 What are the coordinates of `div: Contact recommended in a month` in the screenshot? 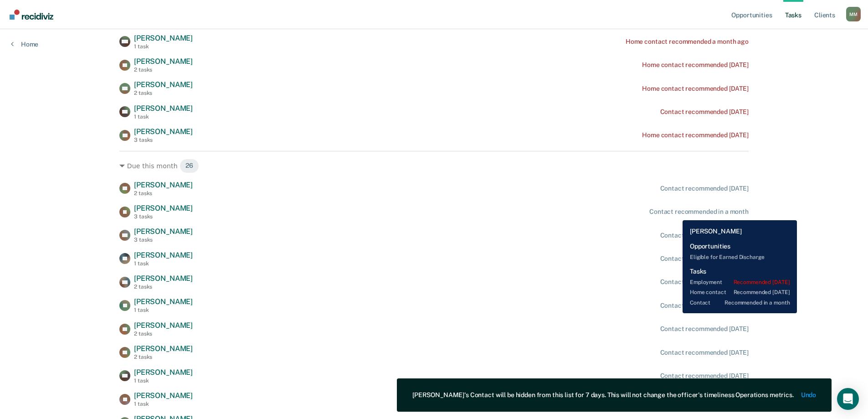 It's located at (699, 211).